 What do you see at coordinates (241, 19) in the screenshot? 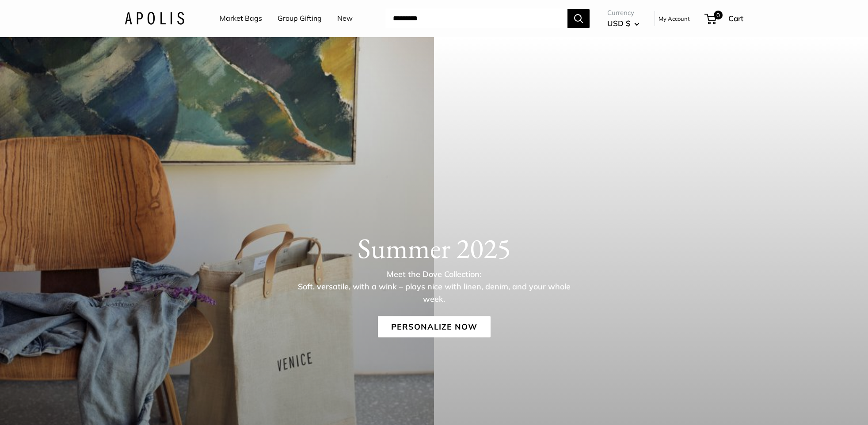
I see `a: Market Bags` at bounding box center [241, 19].